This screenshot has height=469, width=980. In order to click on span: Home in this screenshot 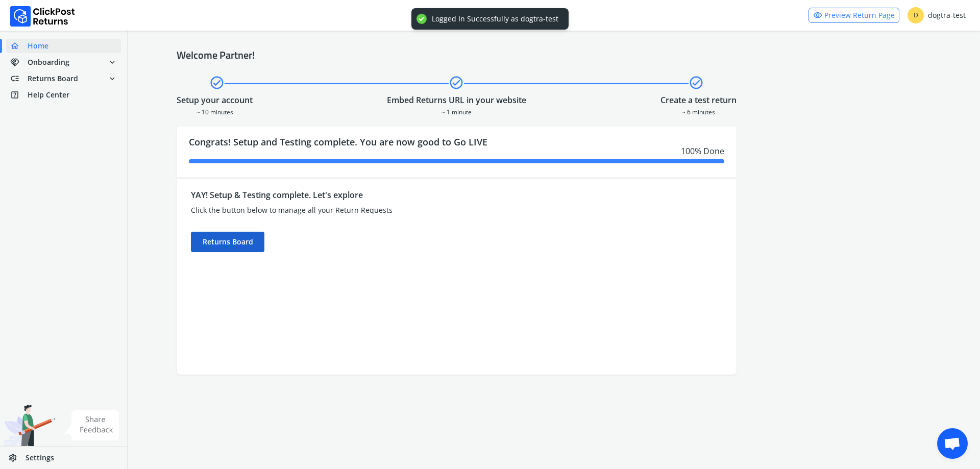, I will do `click(38, 46)`.